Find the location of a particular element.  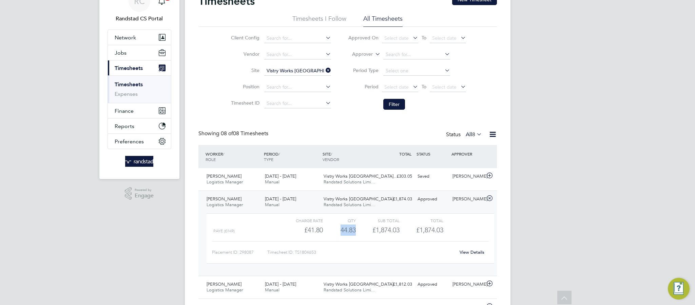

button: Jobs is located at coordinates (139, 53).